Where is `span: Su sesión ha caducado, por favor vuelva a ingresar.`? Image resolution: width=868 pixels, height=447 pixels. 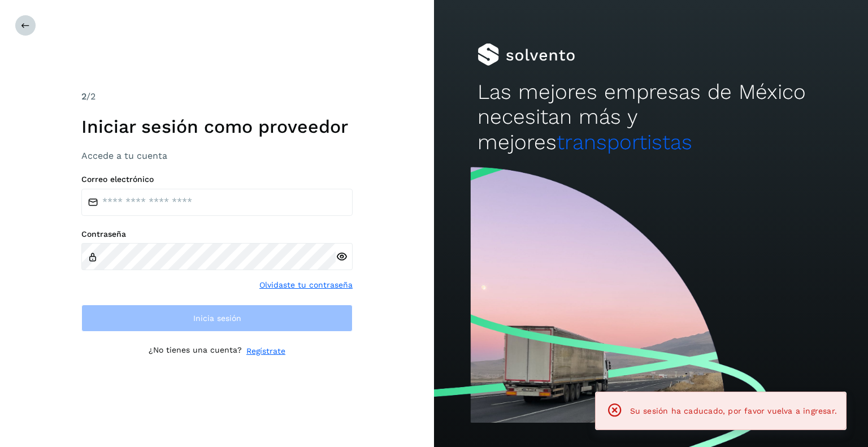 span: Su sesión ha caducado, por favor vuelva a ingresar. is located at coordinates (734, 411).